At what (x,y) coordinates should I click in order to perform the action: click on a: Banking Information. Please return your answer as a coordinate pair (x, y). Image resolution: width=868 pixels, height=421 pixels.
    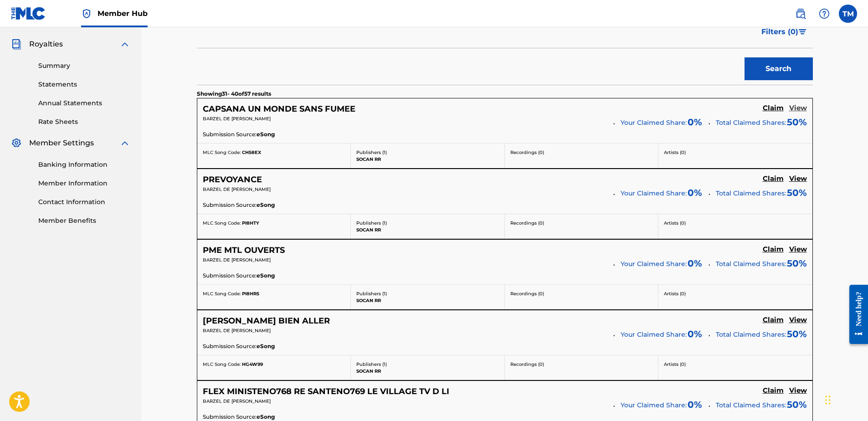
    Looking at the image, I should click on (84, 164).